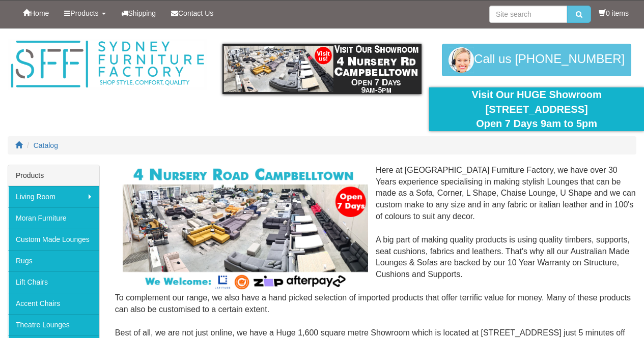 This screenshot has width=644, height=338. What do you see at coordinates (39, 13) in the screenshot?
I see `span: Home` at bounding box center [39, 13].